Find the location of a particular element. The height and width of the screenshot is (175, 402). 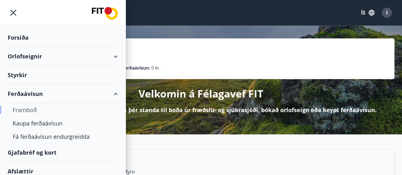

p: Ferðaávísun : is located at coordinates (136, 68).